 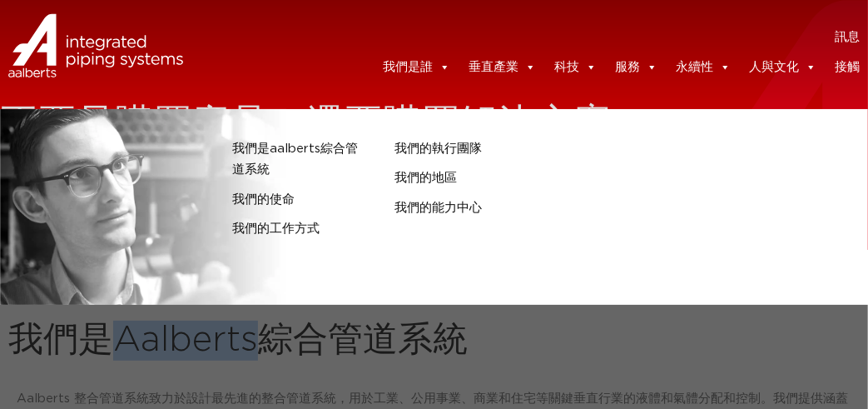 I want to click on font: 我們的地區, so click(x=425, y=177).